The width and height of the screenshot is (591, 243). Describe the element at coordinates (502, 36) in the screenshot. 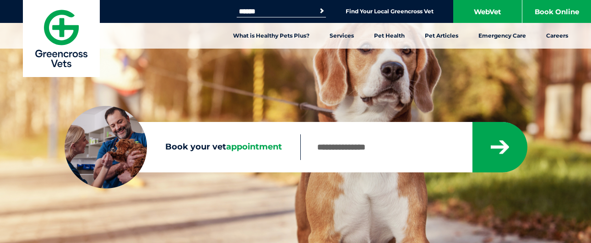

I see `a: Emergency Care` at that location.